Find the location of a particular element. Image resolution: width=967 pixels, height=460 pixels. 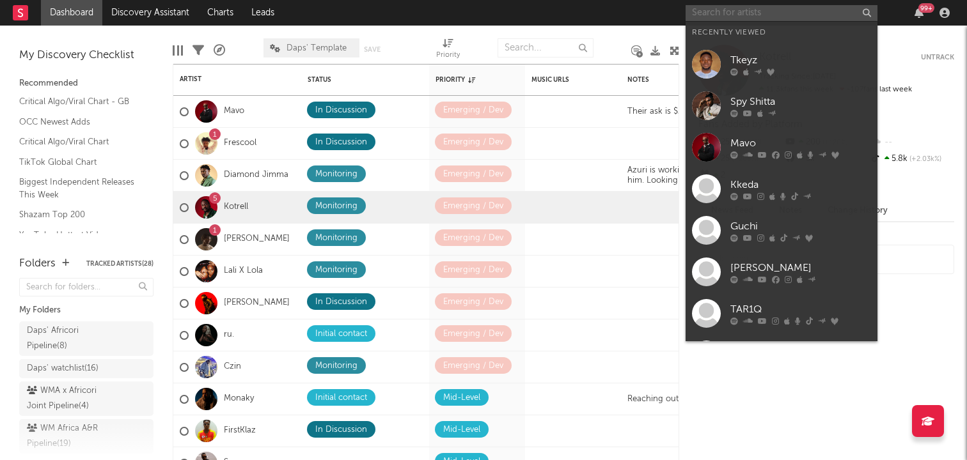

a: WM Africa A&R Pipeline(19) is located at coordinates (86, 437).